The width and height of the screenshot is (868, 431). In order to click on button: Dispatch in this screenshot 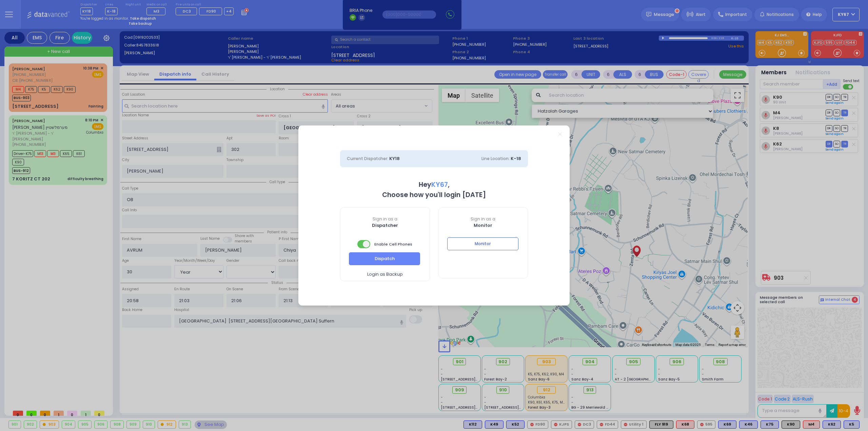, I will do `click(384, 258)`.